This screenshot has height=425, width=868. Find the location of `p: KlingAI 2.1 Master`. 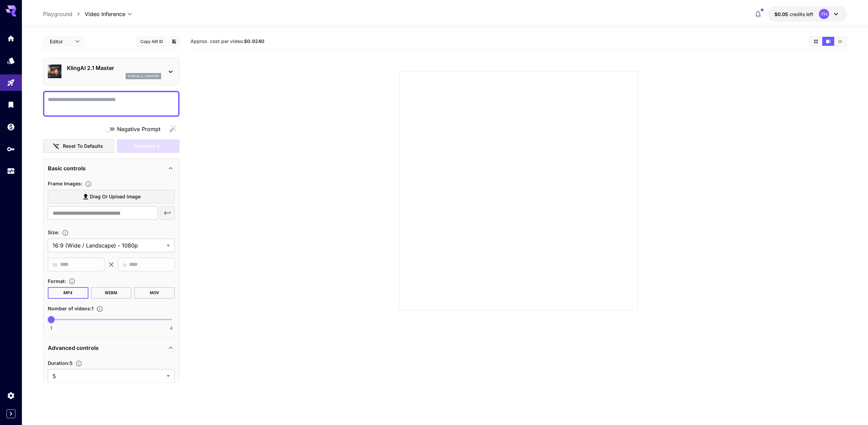

p: KlingAI 2.1 Master is located at coordinates (114, 68).